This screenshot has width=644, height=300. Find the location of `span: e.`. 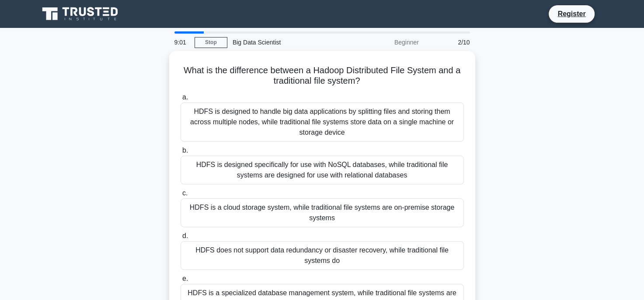

span: e. is located at coordinates (185, 278).